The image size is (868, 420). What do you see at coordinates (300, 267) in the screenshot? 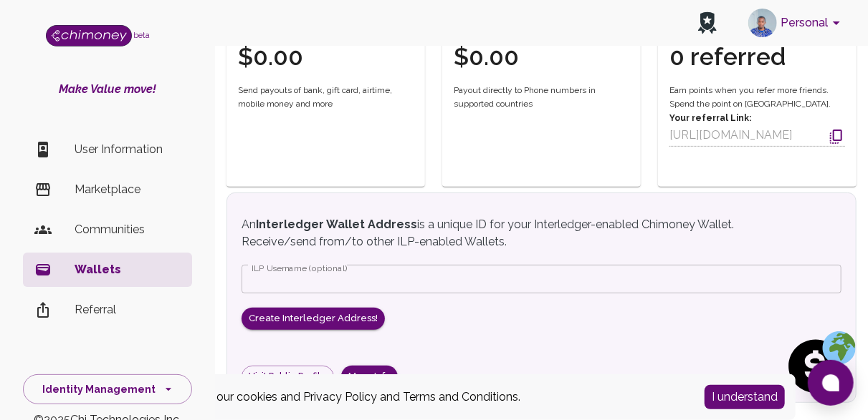
I see `label: ILP Username (optional)` at bounding box center [300, 267].